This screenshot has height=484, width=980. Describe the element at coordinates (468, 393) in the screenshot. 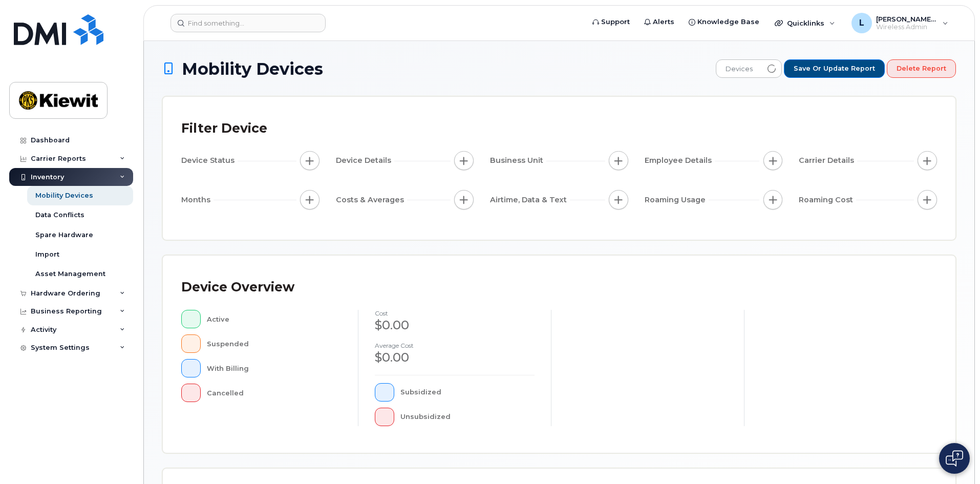

I see `div: Subsidized` at that location.